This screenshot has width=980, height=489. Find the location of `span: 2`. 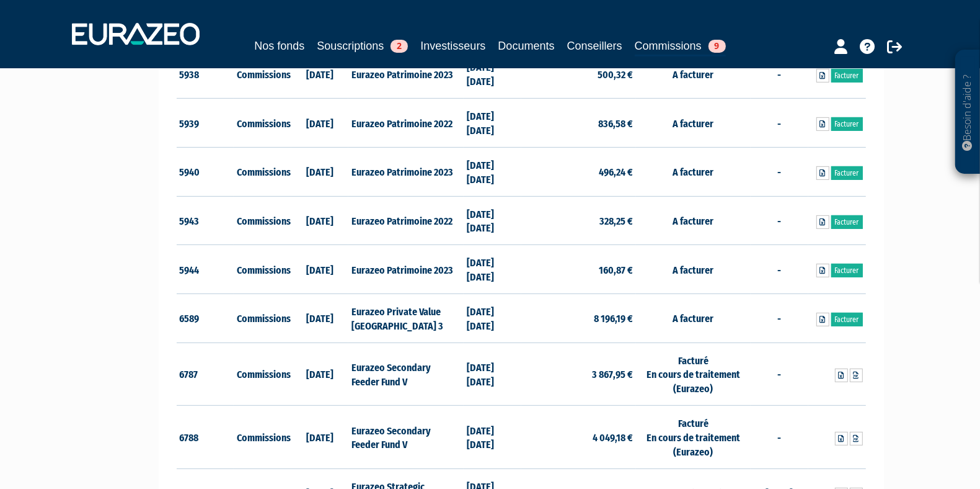

span: 2 is located at coordinates (400, 46).